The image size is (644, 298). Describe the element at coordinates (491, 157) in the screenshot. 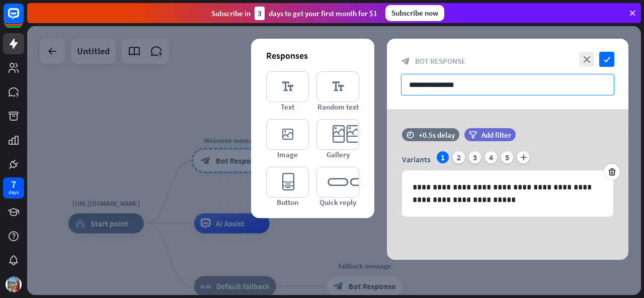

I see `div: 4` at that location.